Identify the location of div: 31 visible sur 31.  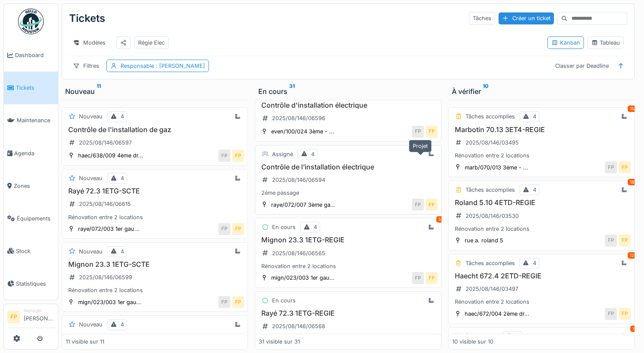
(279, 342).